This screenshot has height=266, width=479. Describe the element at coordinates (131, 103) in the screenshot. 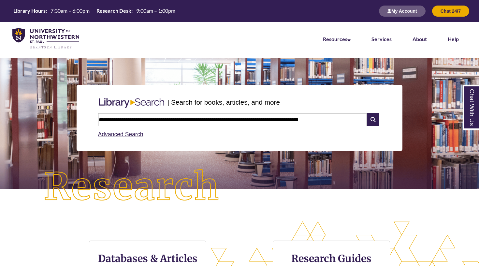

I see `img: Libary Search` at that location.